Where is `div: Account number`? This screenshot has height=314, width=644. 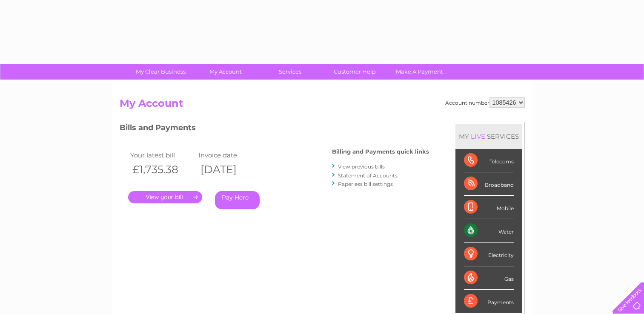
div: Account number is located at coordinates (485, 102).